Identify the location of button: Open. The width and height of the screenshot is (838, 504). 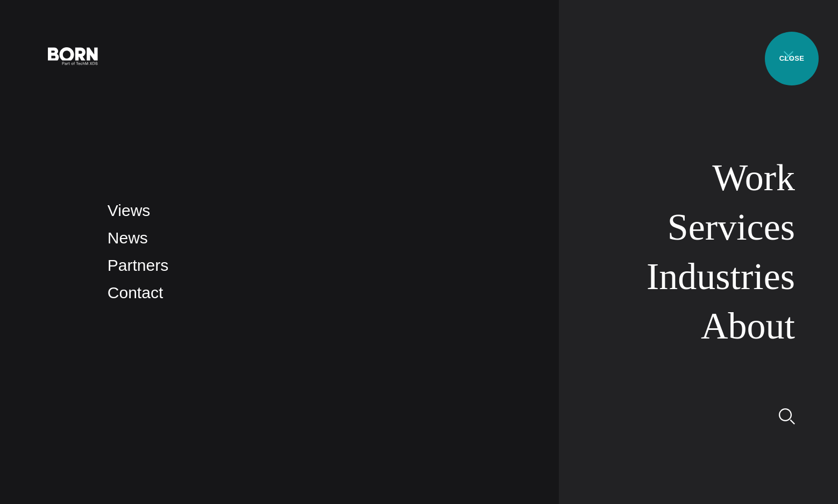
(788, 55).